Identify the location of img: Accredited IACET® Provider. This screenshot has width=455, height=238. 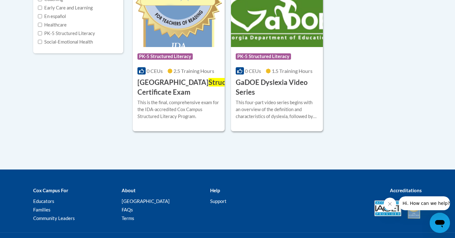
(388, 209).